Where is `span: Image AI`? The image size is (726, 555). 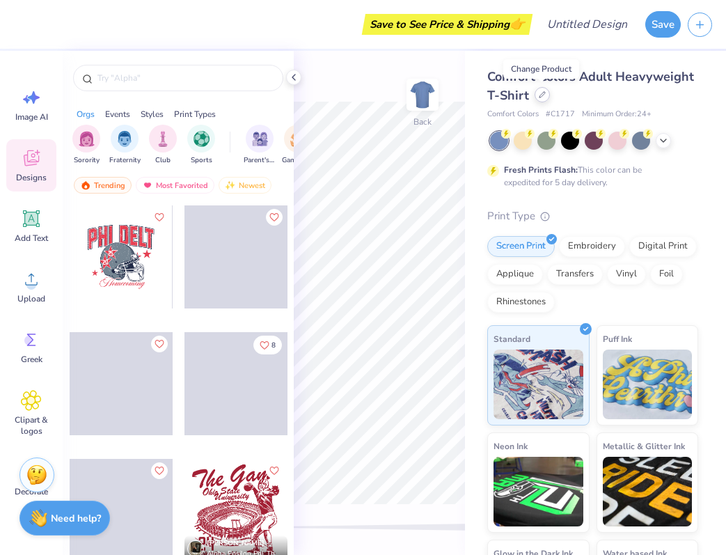
span: Image AI is located at coordinates (31, 117).